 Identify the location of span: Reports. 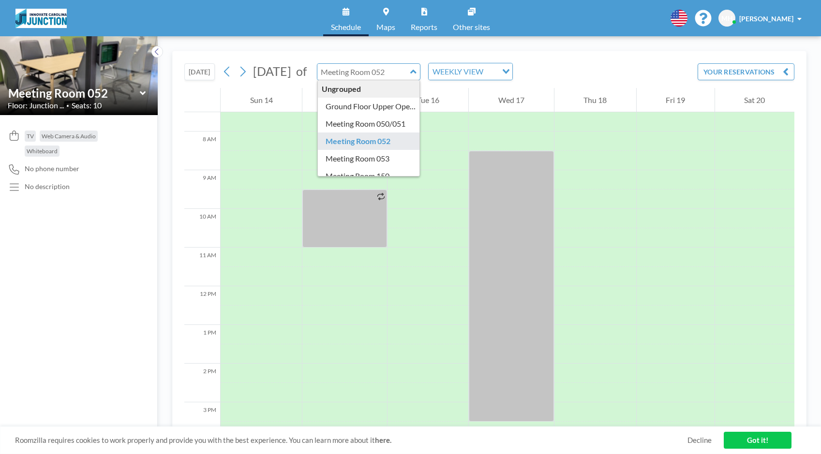
(424, 27).